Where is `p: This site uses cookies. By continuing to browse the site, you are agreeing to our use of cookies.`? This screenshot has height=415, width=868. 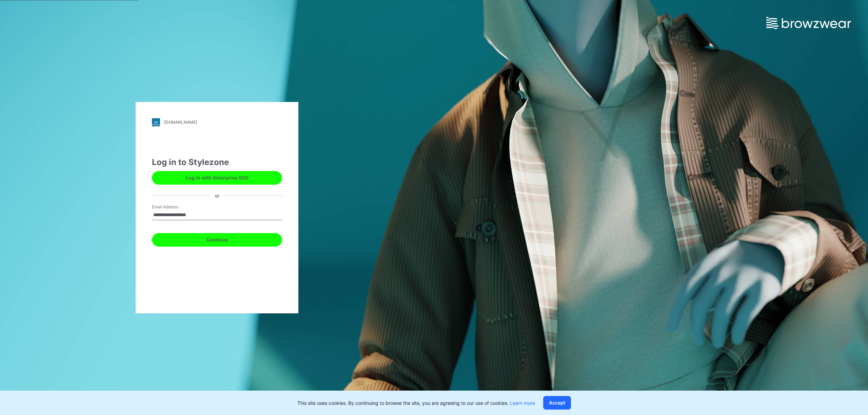 p: This site uses cookies. By continuing to browse the site, you are agreeing to our use of cookies. is located at coordinates (416, 403).